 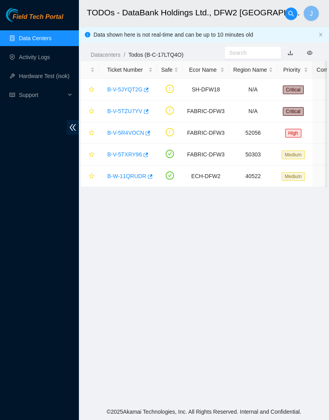 What do you see at coordinates (204, 412) in the screenshot?
I see `footer: © 2025 Akamai Technologies, Inc. All Rights Reserved. Internal and Confidential.` at bounding box center [204, 412].